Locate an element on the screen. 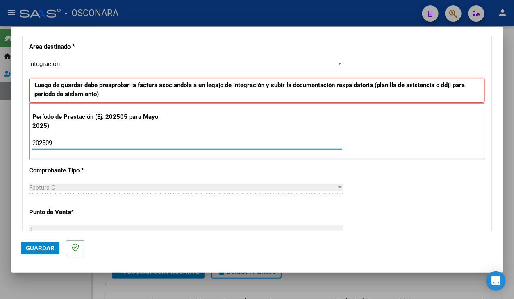 This screenshot has height=299, width=514. p: Punto de Venta is located at coordinates (98, 212).